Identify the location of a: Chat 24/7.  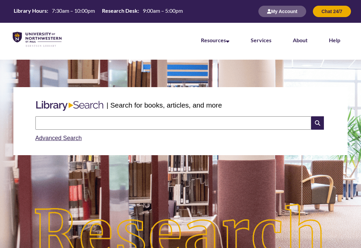
(332, 11).